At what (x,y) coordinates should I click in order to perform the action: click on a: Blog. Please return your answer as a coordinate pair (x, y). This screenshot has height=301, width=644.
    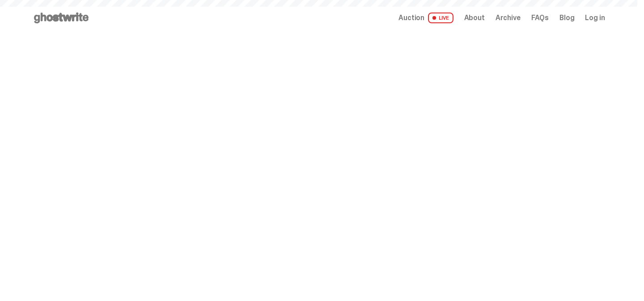
    Looking at the image, I should click on (566, 18).